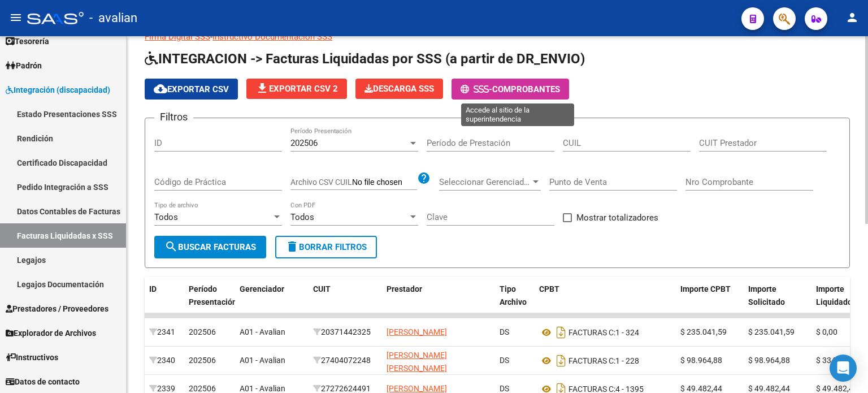  Describe the element at coordinates (262, 88) in the screenshot. I see `mat-icon: file_download` at that location.